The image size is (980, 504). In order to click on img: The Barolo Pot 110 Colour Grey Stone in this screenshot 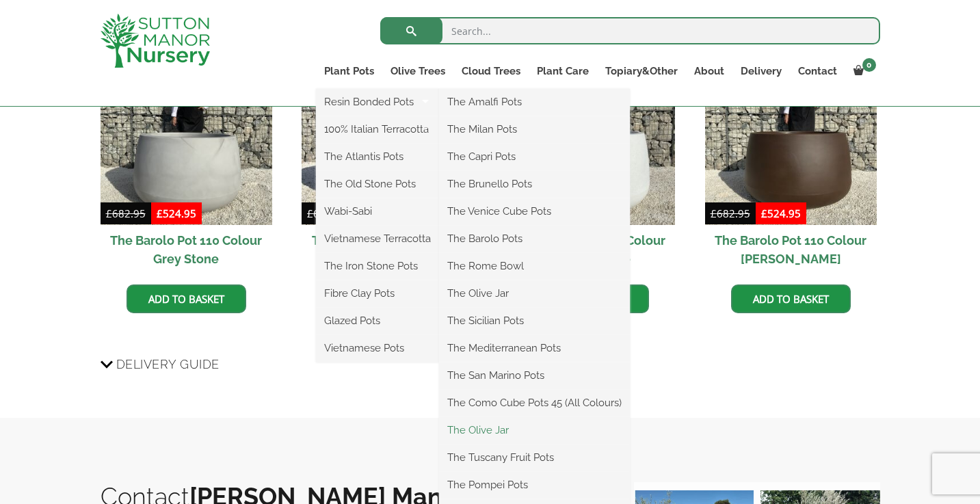, I will do `click(186, 138)`.